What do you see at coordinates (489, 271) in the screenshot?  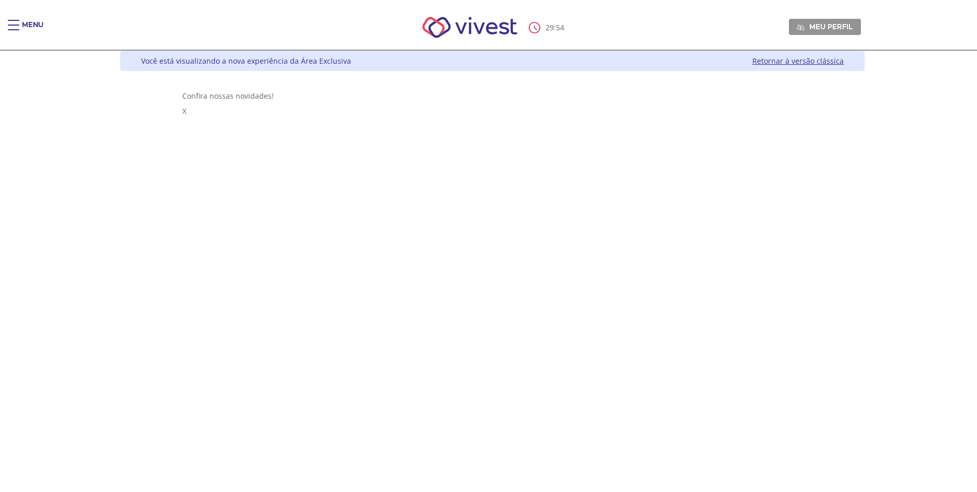 I see `div: Vivest` at bounding box center [489, 271].